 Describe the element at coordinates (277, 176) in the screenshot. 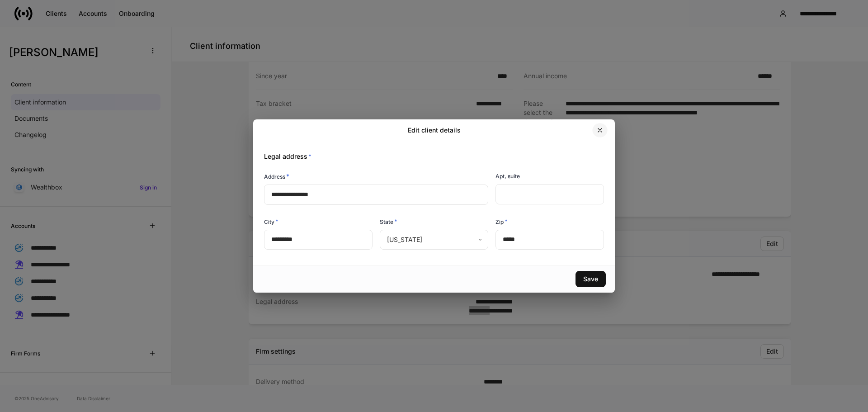

I see `h6: Address` at that location.